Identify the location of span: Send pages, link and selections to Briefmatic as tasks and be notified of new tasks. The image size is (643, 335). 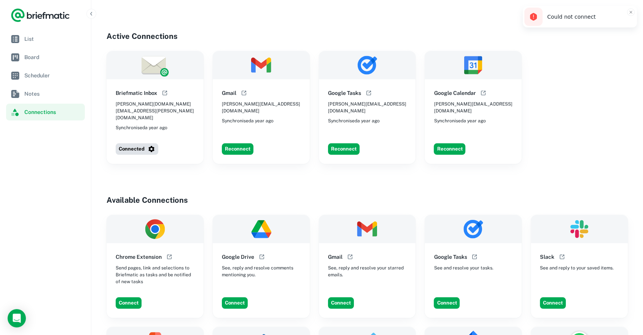
(155, 274).